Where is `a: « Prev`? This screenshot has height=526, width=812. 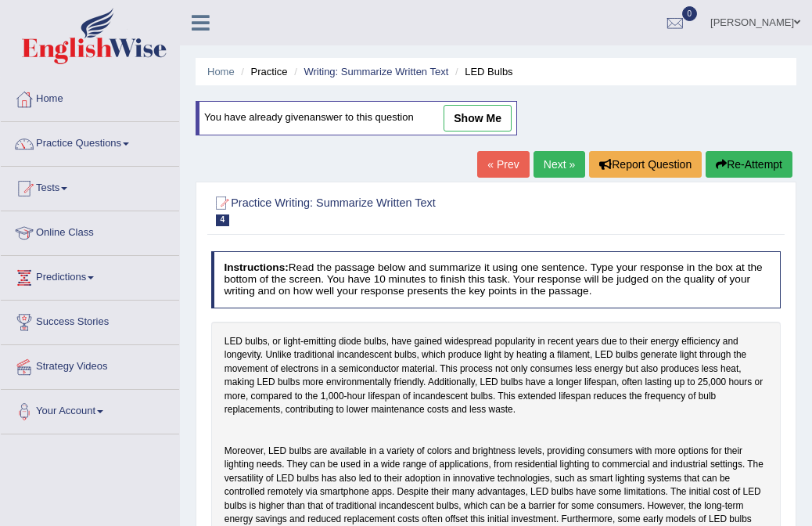
a: « Prev is located at coordinates (502, 165).